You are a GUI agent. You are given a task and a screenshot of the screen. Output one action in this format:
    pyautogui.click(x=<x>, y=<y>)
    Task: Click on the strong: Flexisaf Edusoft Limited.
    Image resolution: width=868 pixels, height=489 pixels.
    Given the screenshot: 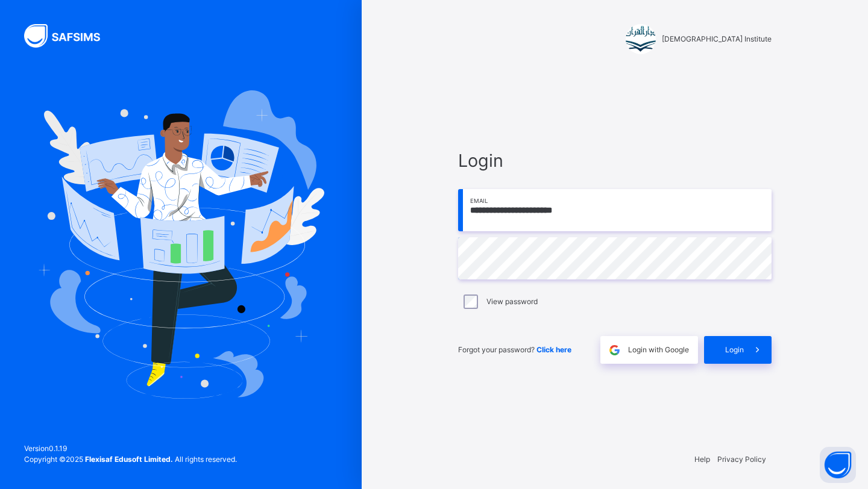 What is the action you would take?
    pyautogui.click(x=129, y=459)
    